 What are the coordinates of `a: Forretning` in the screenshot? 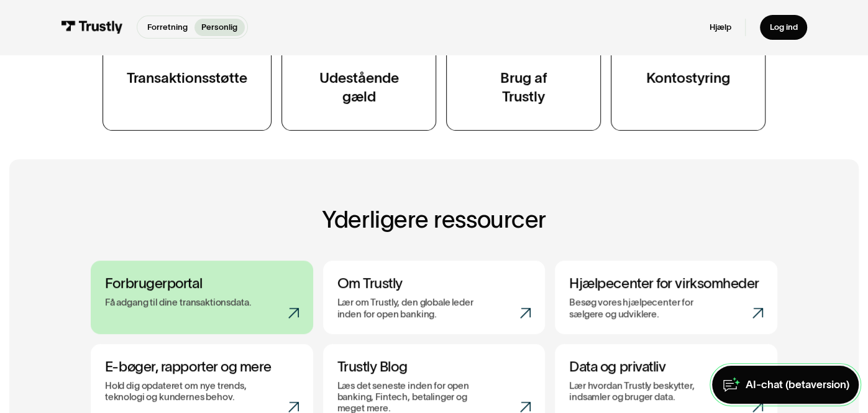 It's located at (167, 27).